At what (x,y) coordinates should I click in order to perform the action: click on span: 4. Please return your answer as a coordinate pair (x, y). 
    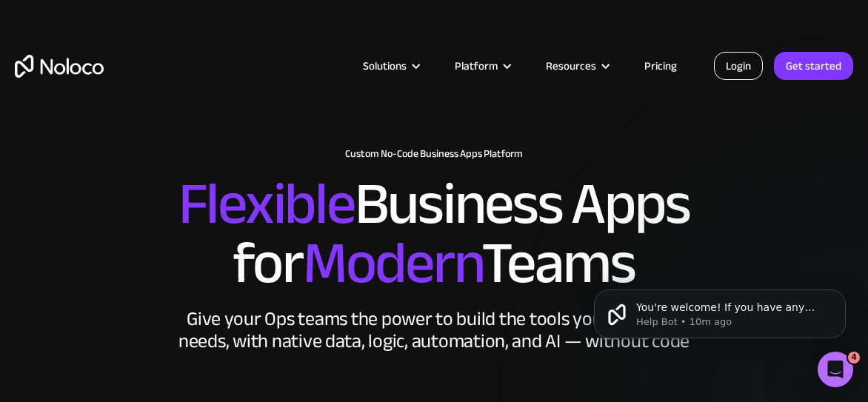
    Looking at the image, I should click on (854, 357).